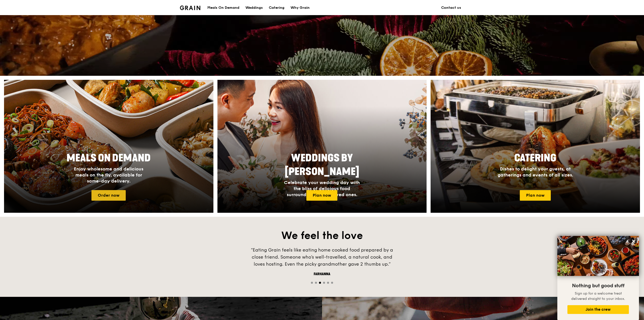  What do you see at coordinates (322, 146) in the screenshot?
I see `img: weddings-card.4f3003b8.jpg` at bounding box center [322, 146].